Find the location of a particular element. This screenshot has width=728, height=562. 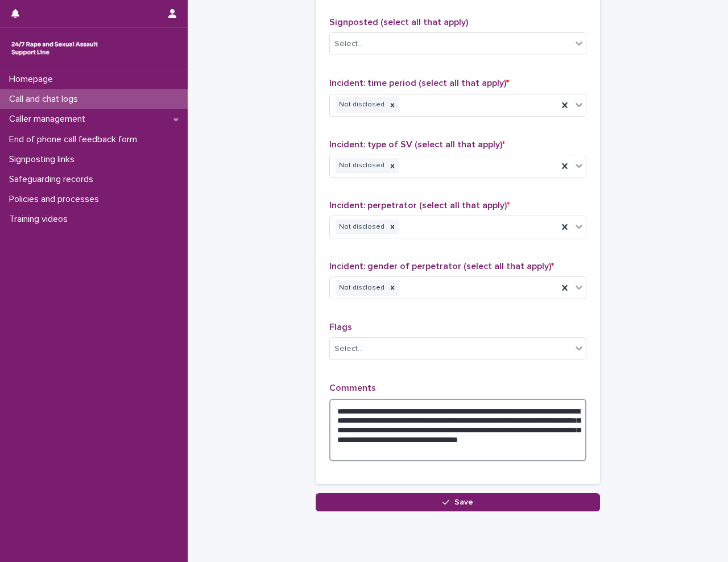

p: Homepage is located at coordinates (33, 79).